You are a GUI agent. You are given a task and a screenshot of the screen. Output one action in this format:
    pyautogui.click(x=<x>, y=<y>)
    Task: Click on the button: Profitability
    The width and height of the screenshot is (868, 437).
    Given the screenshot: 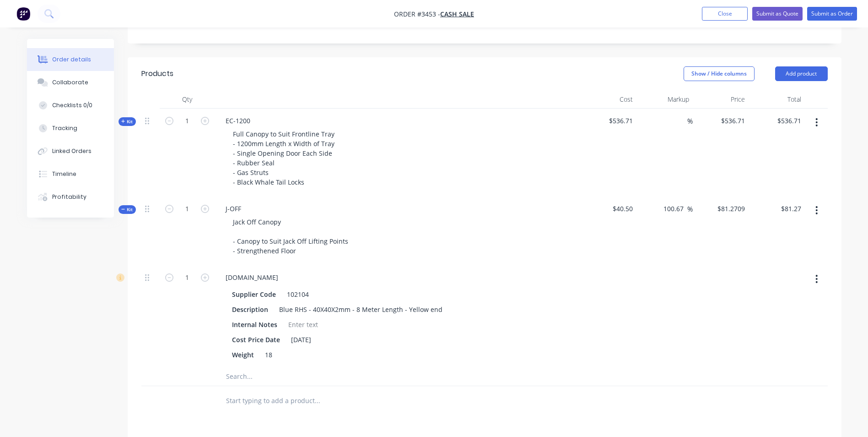 What is the action you would take?
    pyautogui.click(x=70, y=197)
    